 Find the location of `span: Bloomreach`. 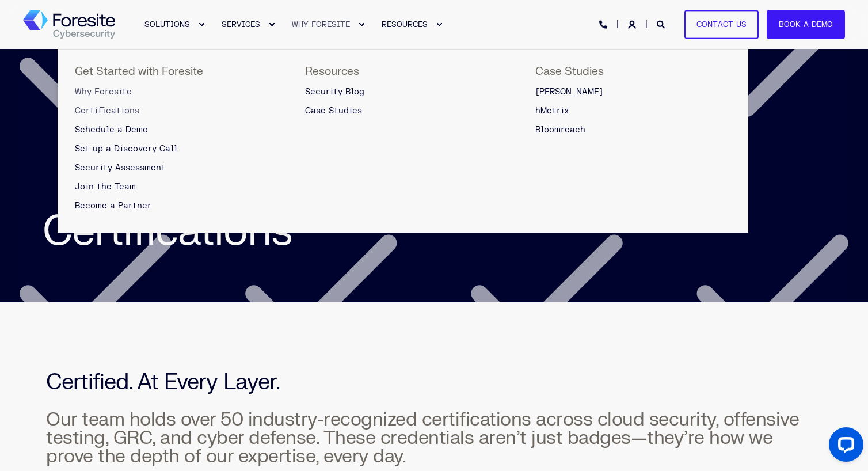

span: Bloomreach is located at coordinates (560, 130).